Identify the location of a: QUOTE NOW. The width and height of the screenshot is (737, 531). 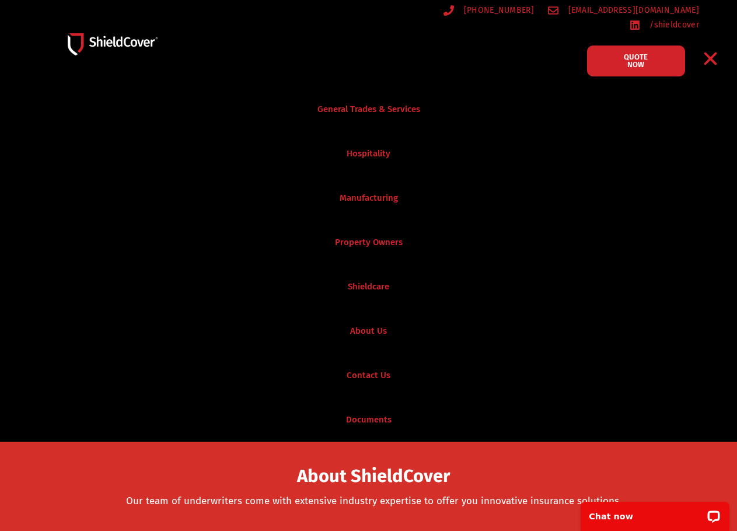
(636, 61).